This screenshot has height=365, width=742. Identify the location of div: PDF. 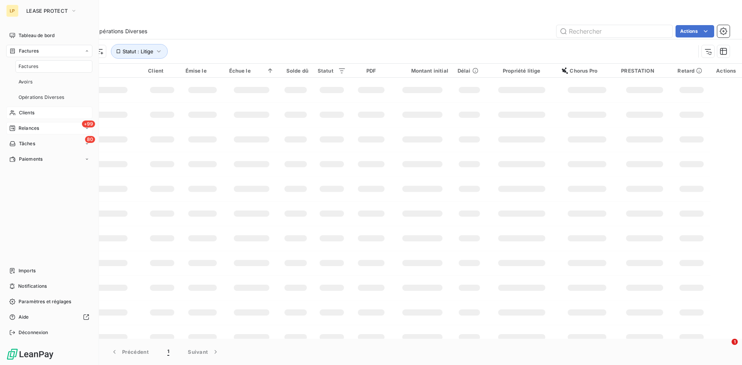
(371, 71).